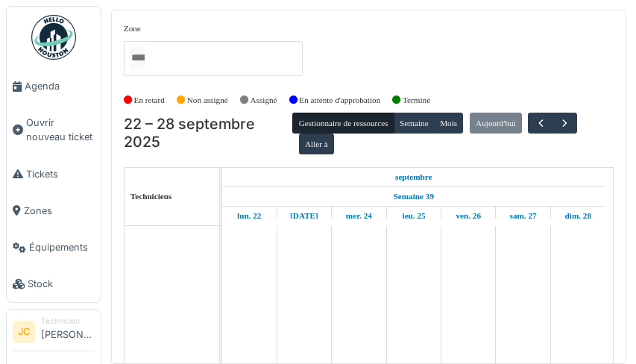 The image size is (636, 364). I want to click on label: En retard, so click(149, 100).